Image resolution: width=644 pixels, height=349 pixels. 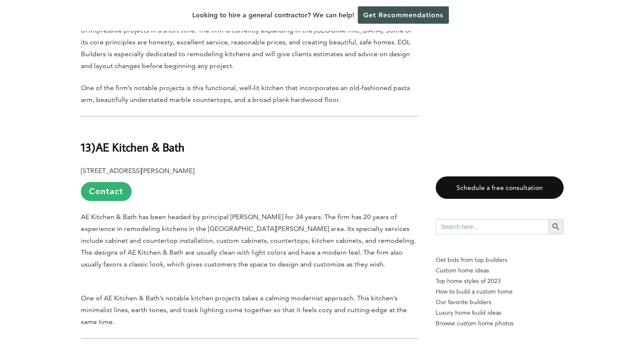 I want to click on a: Contact, so click(x=106, y=191).